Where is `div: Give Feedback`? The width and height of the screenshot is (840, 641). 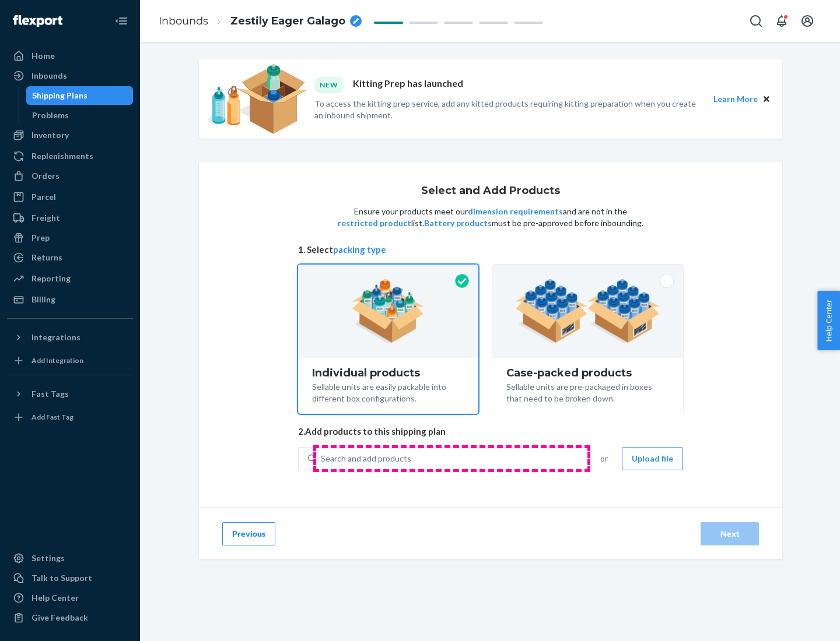
div: Give Feedback is located at coordinates (59, 618).